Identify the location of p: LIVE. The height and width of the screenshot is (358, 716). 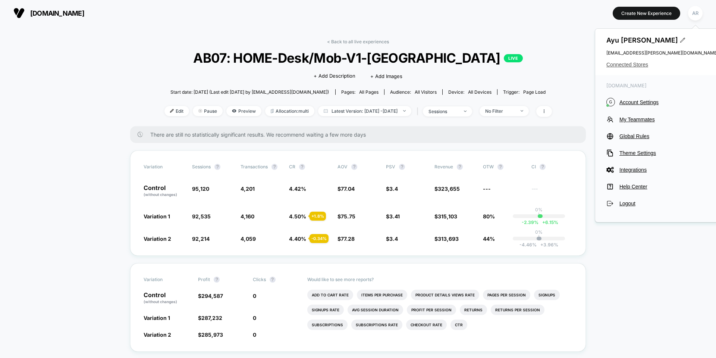
(513, 58).